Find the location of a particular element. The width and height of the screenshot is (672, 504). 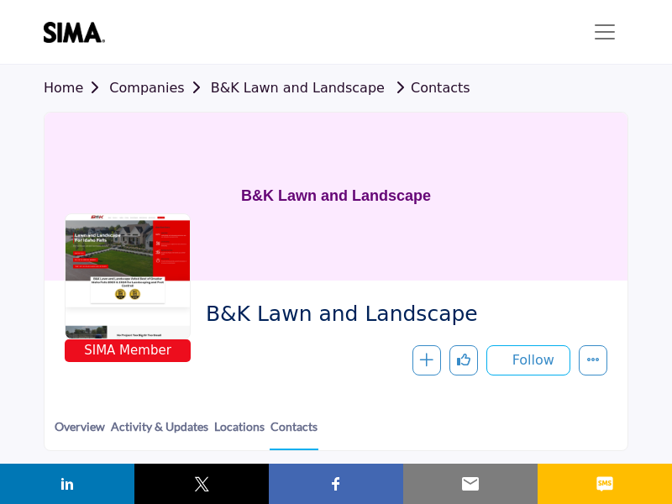

a: B&K Lawn and Landscape is located at coordinates (297, 87).